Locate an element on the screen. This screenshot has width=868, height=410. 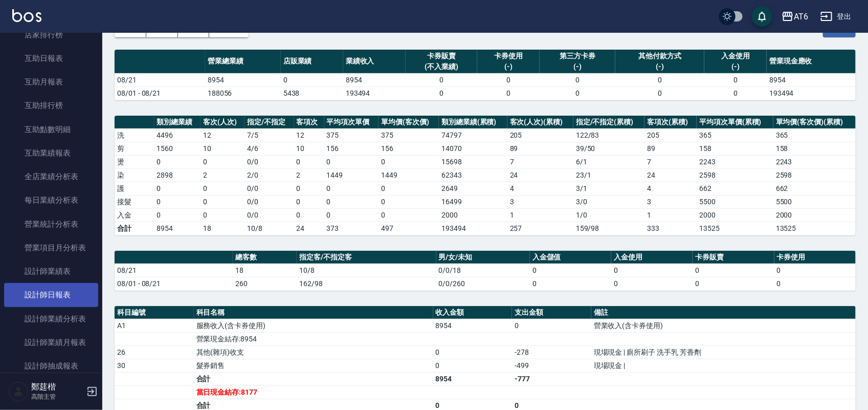
a: 設計師業績表 is located at coordinates (51, 271).